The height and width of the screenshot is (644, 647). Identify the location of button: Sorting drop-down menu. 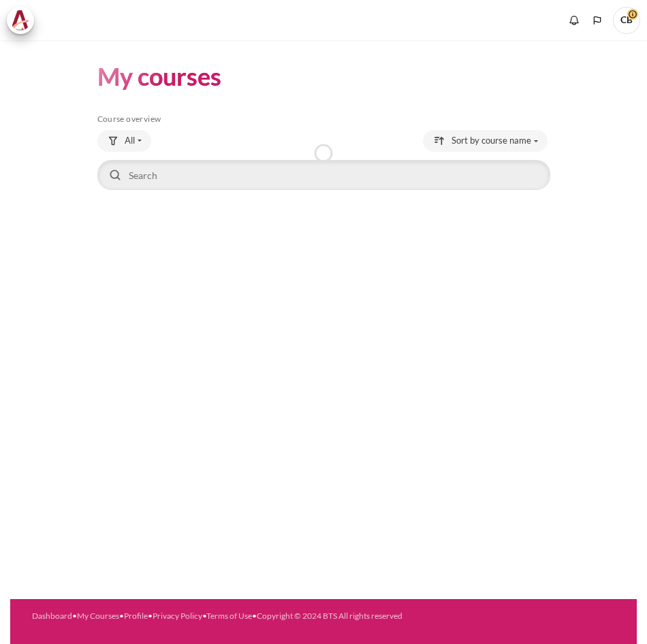
(485, 141).